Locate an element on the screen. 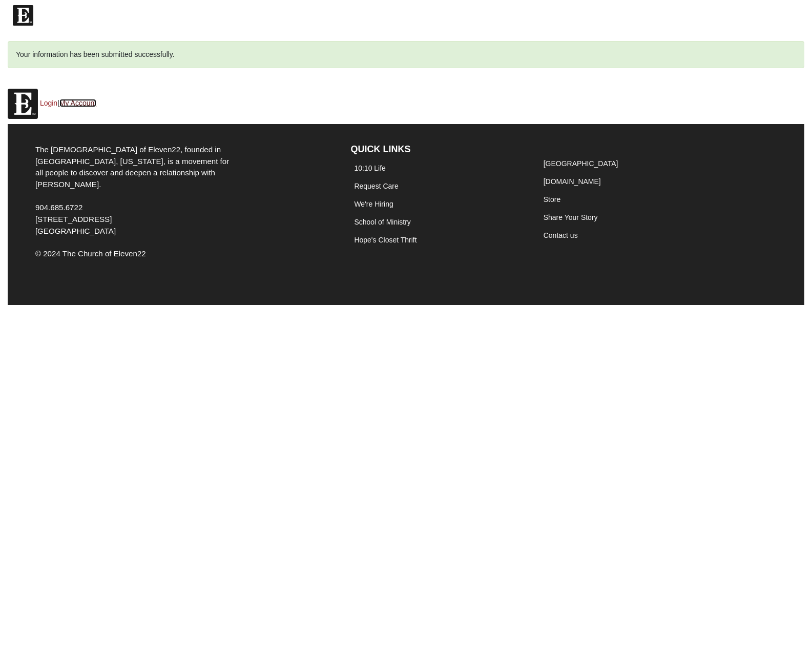  h4: QUICK LINKS is located at coordinates (437, 149).